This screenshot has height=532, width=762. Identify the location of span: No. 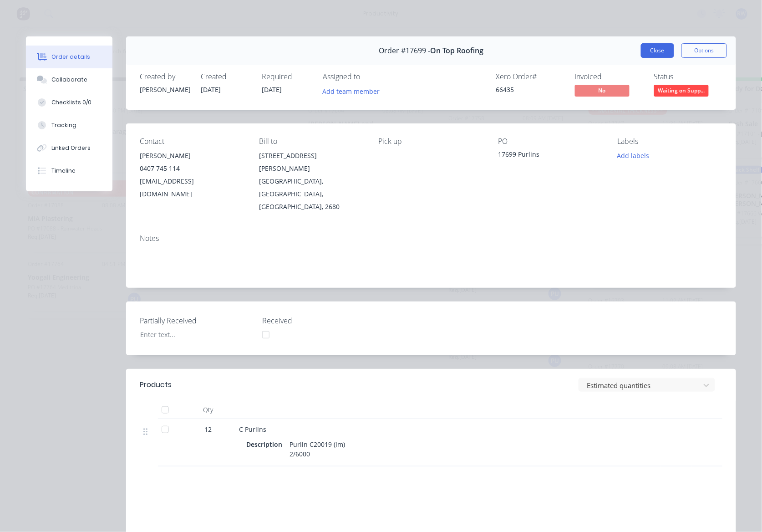
(603, 90).